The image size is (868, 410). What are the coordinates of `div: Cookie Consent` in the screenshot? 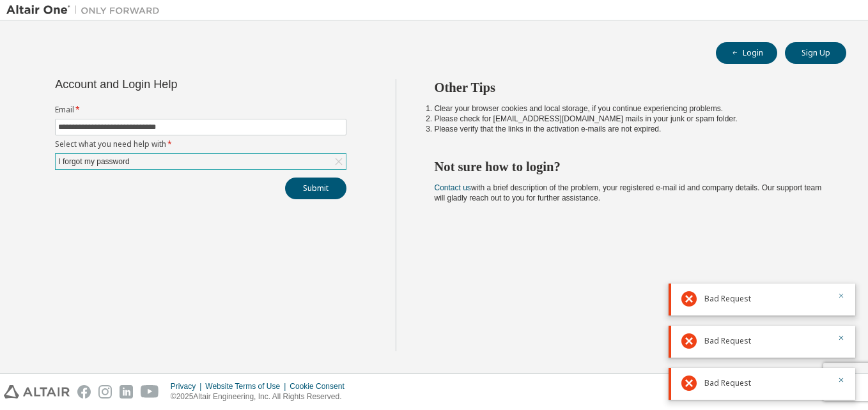 It's located at (320, 387).